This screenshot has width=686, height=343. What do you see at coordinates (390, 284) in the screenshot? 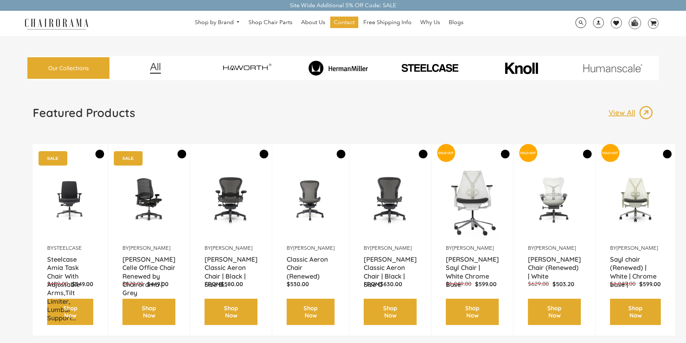
I see `p: From` at bounding box center [390, 284].